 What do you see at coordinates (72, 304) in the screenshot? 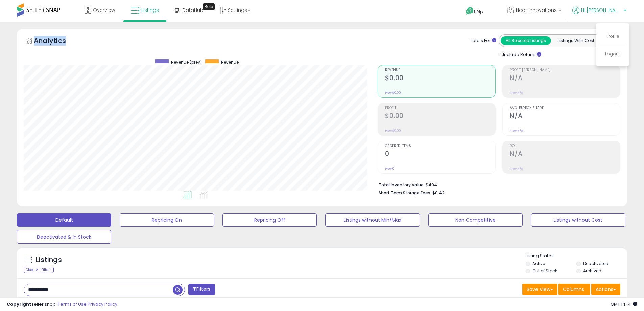
I see `a: Terms of Use` at bounding box center [72, 304].